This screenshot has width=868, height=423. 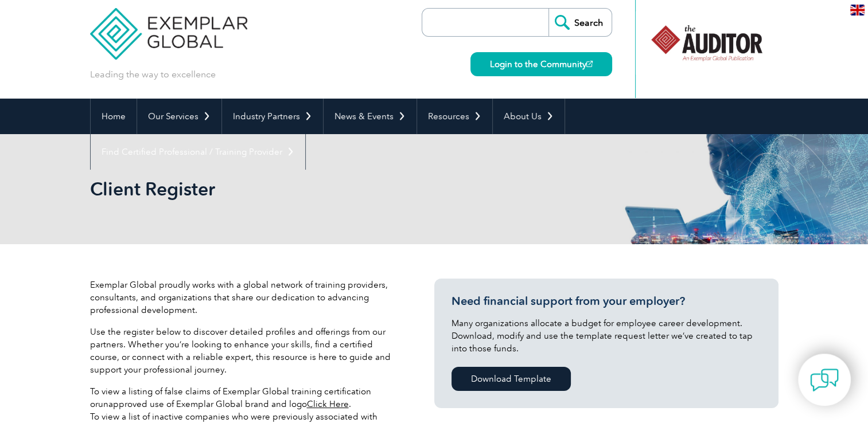 I want to click on a: About Us, so click(x=528, y=117).